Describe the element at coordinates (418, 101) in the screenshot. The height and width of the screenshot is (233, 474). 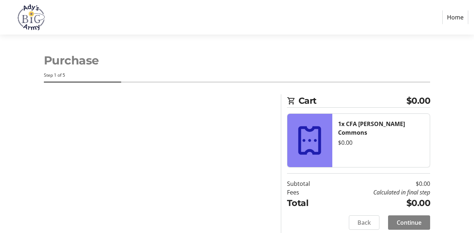
I see `span: $0.00` at that location.